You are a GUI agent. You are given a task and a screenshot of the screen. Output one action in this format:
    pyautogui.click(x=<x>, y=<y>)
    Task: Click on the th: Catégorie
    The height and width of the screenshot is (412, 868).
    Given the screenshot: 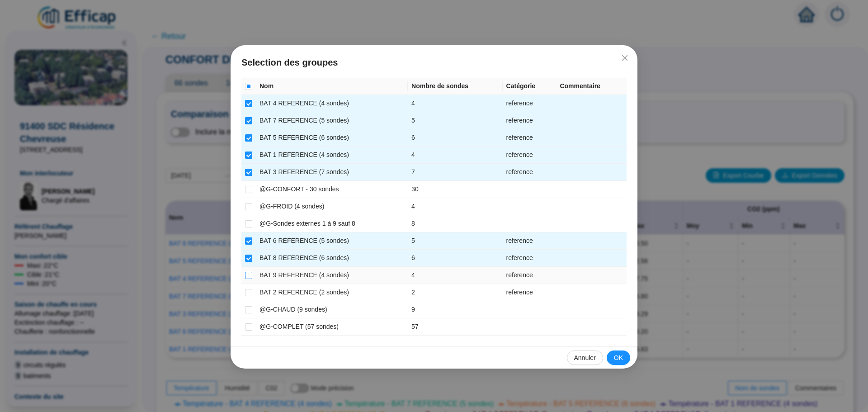 What is the action you would take?
    pyautogui.click(x=529, y=86)
    